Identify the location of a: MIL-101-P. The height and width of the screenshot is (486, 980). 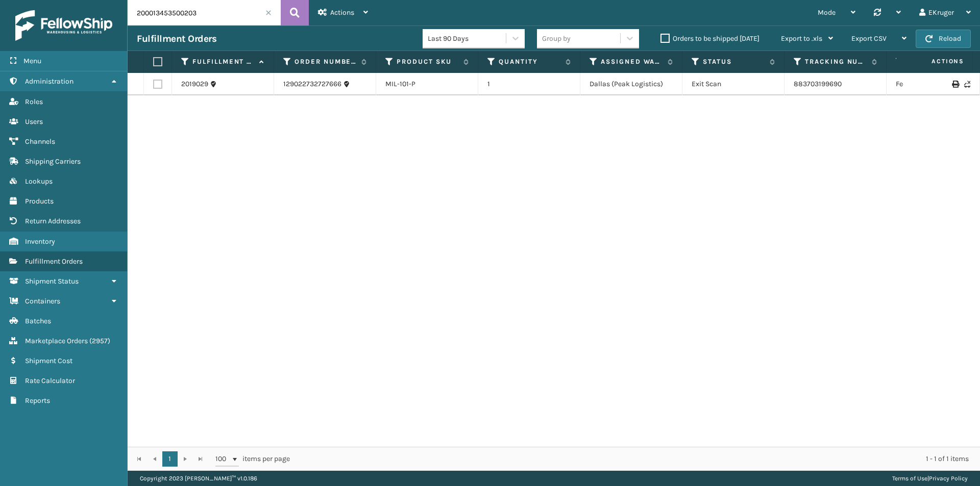
(400, 84).